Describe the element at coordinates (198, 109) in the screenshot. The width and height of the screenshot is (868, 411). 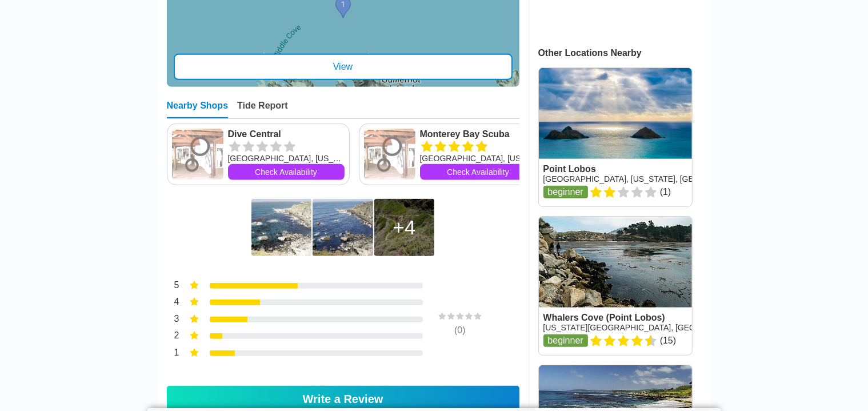
I see `div: Nearby Shops` at that location.